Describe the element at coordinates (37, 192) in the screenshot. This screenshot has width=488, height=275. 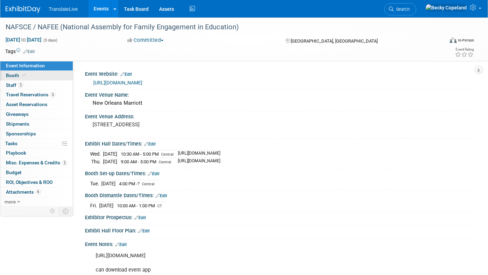
I see `a: Attachments6` at that location.